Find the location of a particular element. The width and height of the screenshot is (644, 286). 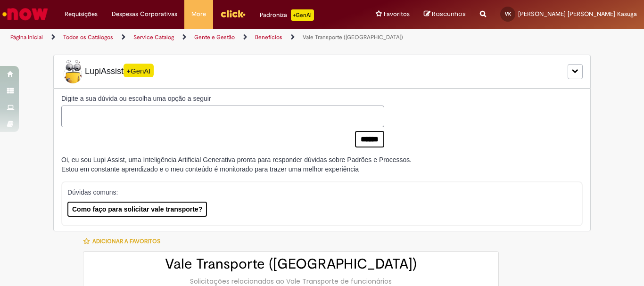

span: Requisições is located at coordinates (81, 14).